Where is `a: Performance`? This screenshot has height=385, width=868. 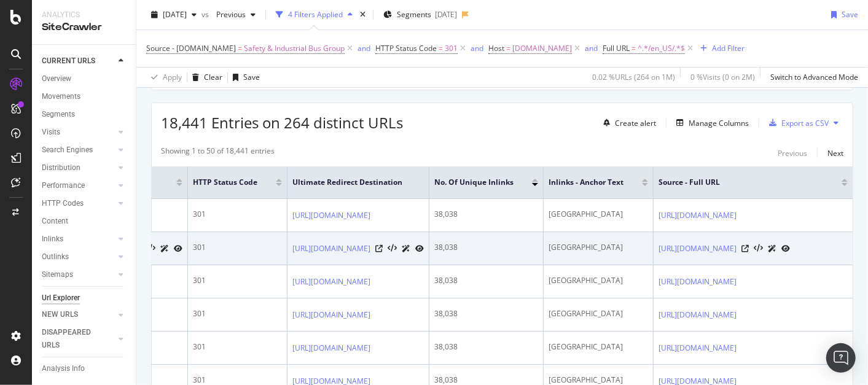 a: Performance is located at coordinates (78, 186).